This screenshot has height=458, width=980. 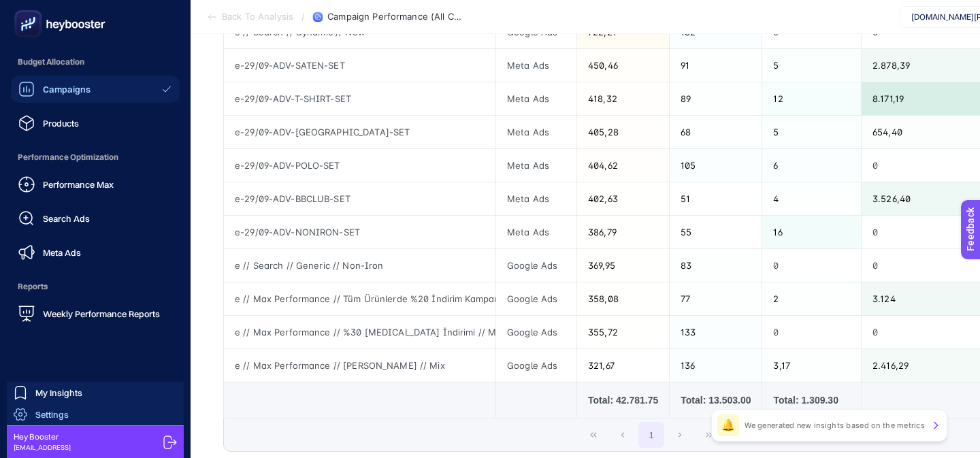 I want to click on div: 51, so click(x=715, y=199).